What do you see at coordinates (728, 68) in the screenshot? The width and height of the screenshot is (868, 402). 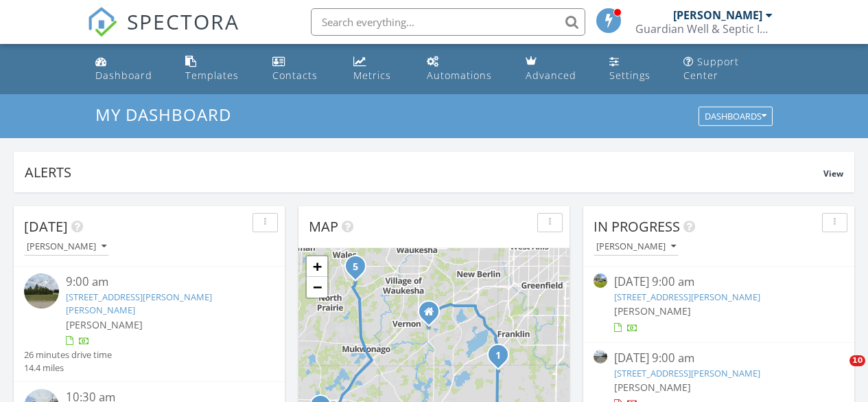 I see `a: Support Center` at bounding box center [728, 68].